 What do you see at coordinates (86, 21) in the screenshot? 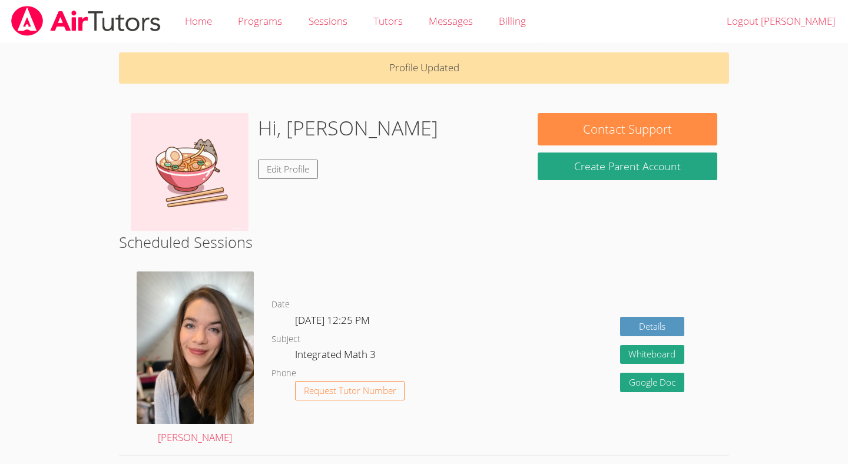
I see `img: airtutors_banner-c4298cdbf04f3fff15de1276eac7730deb9818008684d7c2e4769d2f7ddbe033.png` at bounding box center [86, 21].